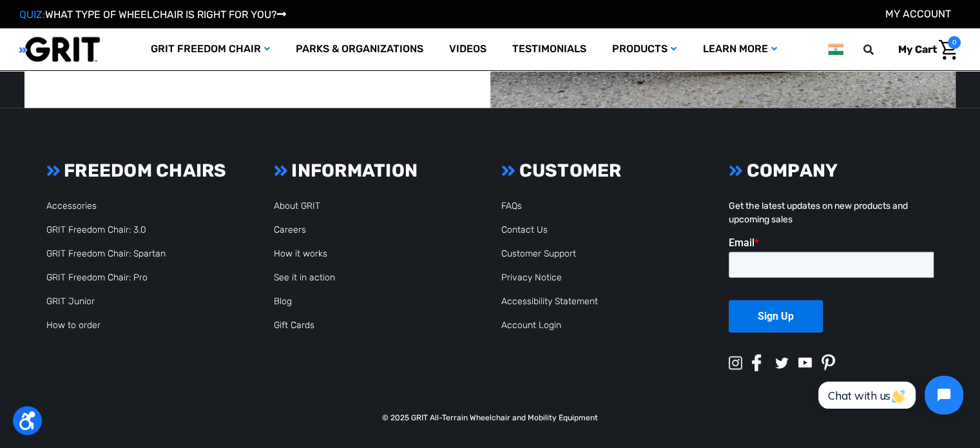 This screenshot has width=980, height=448. What do you see at coordinates (59, 49) in the screenshot?
I see `img: GRIT All-Terrain Wheelchair and Mobility Equipment` at bounding box center [59, 49].